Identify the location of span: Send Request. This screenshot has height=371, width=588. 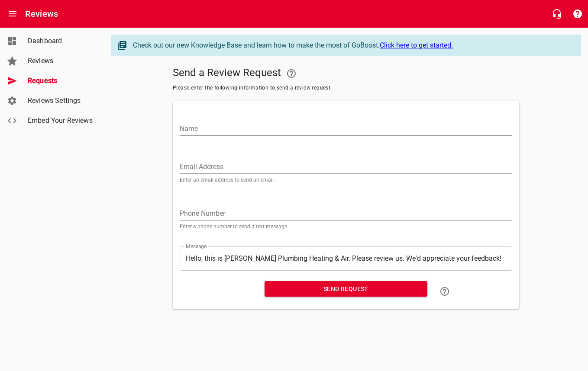
(346, 289).